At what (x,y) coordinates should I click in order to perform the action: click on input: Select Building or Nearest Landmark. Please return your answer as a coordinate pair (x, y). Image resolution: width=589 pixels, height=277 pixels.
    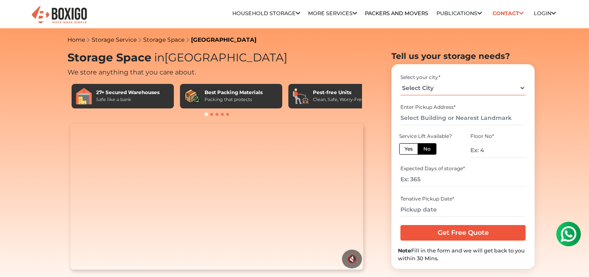
    Looking at the image, I should click on (463, 118).